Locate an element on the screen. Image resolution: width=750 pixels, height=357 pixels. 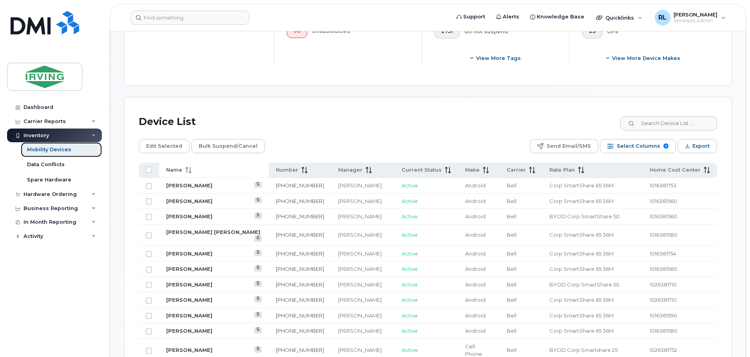
span: 2751 is located at coordinates (447, 31).